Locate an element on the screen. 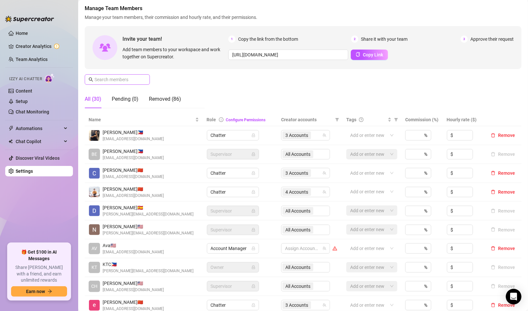 Image resolution: width=528 pixels, height=311 pixels. img: Charmaine Javillonar is located at coordinates (94, 173).